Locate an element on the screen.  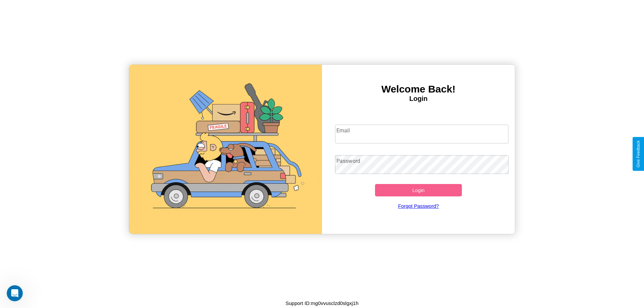
h4: Login is located at coordinates (419, 98).